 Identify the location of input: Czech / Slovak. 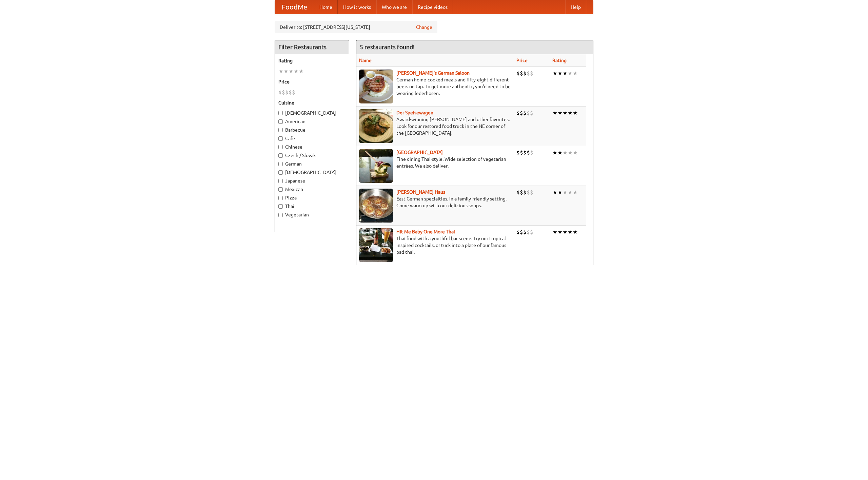
(280, 155).